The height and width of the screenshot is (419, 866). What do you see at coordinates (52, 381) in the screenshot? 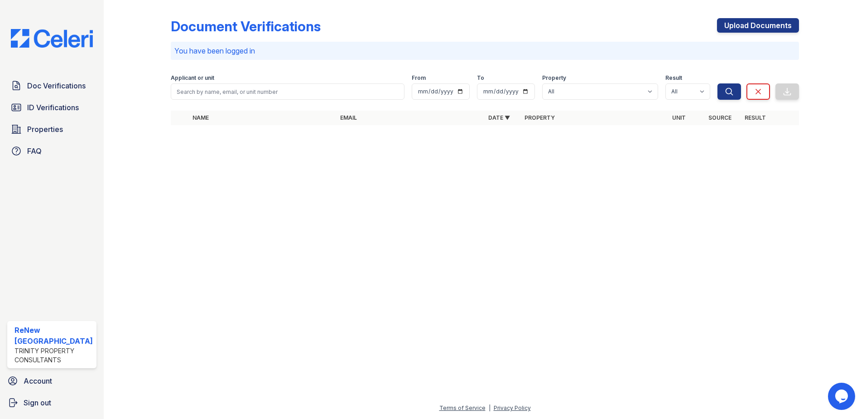
I see `a: Account` at bounding box center [52, 381].